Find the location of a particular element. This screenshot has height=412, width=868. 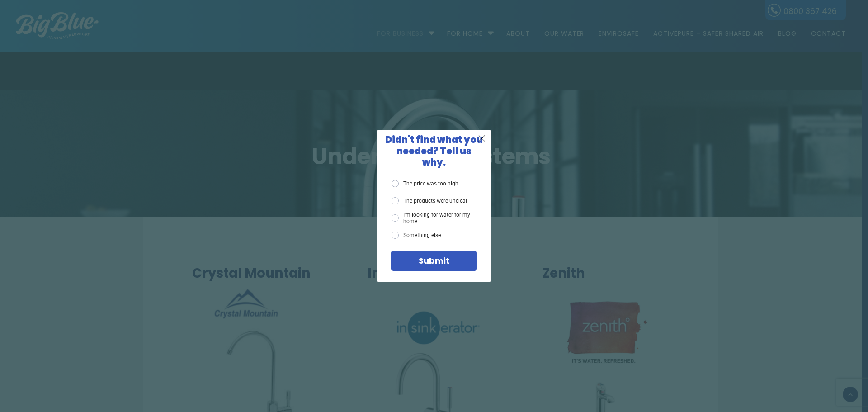

label: I'm looking for water for my home is located at coordinates (434, 218).